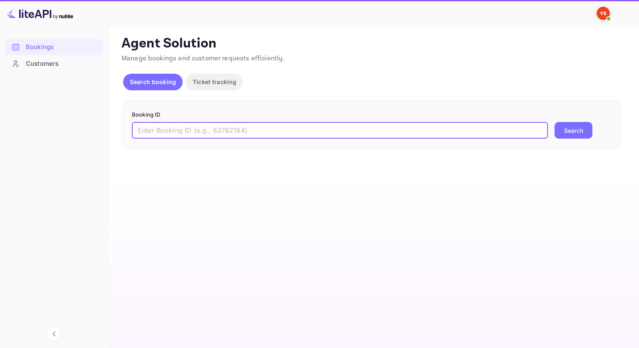  Describe the element at coordinates (604, 13) in the screenshot. I see `img: Yandex Support` at that location.